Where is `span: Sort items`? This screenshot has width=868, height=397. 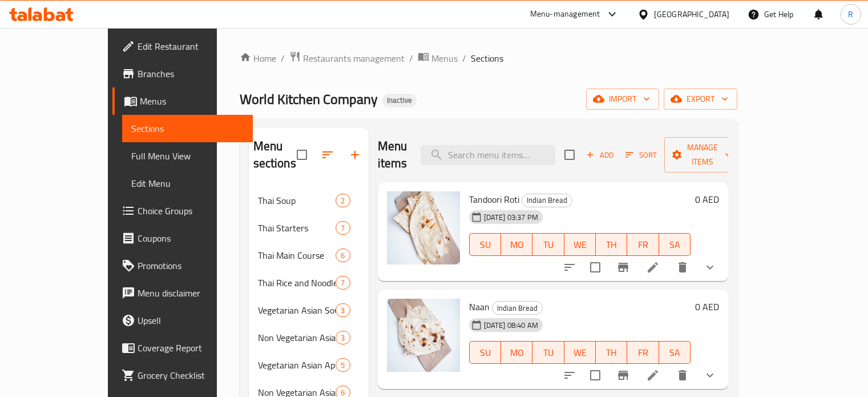 span: Sort items is located at coordinates (641, 155).